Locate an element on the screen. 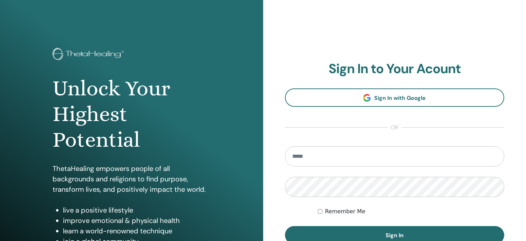 The height and width of the screenshot is (241, 526). div: Keep me authenticated indefinitely or until I manually logout is located at coordinates (411, 211).